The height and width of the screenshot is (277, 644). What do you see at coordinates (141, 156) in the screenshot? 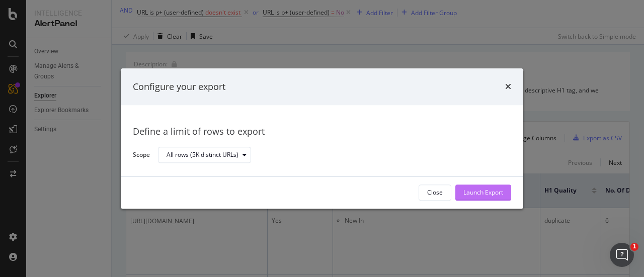
I see `label: Scope` at bounding box center [141, 156].